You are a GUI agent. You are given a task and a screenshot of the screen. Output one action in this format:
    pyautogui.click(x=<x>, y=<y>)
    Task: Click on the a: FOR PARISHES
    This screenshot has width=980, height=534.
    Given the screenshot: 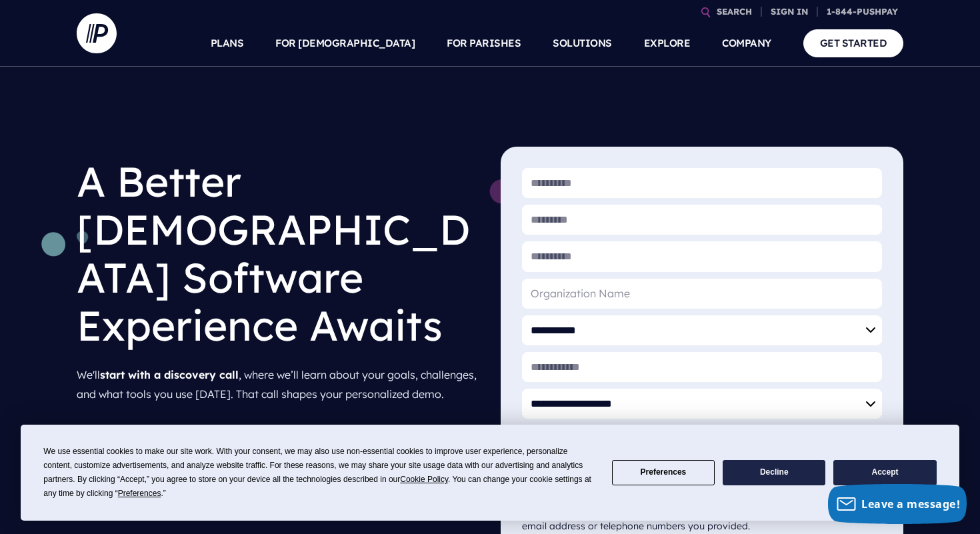 What is the action you would take?
    pyautogui.click(x=483, y=43)
    